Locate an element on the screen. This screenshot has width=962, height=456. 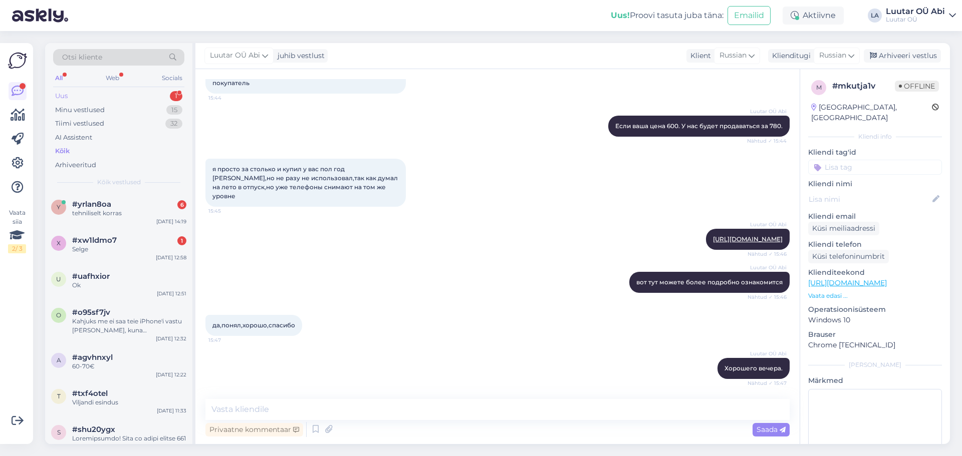
b: Uus! is located at coordinates (620, 15).